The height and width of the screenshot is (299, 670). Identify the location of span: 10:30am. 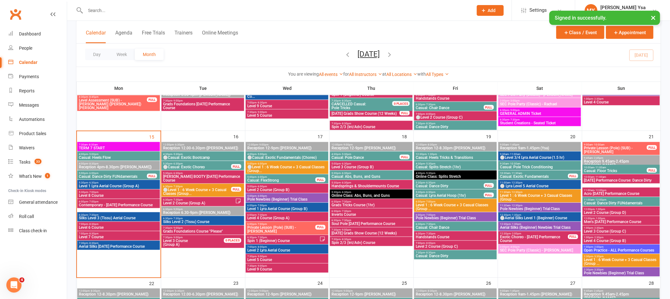
(534, 173).